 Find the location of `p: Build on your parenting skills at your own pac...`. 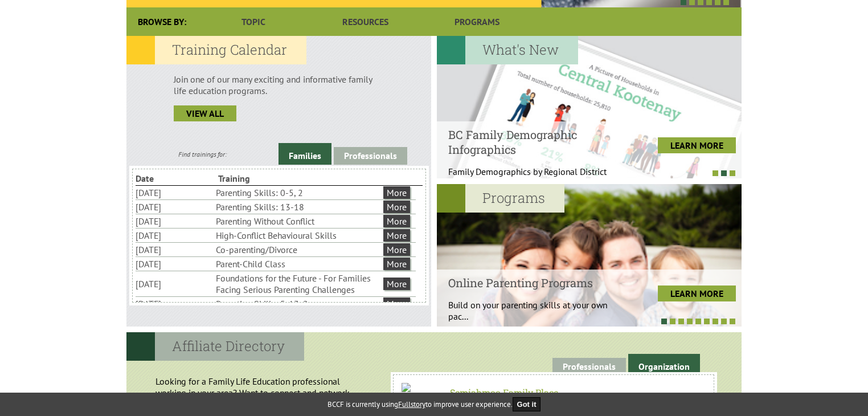

p: Build on your parenting skills at your own pac... is located at coordinates (533, 311).